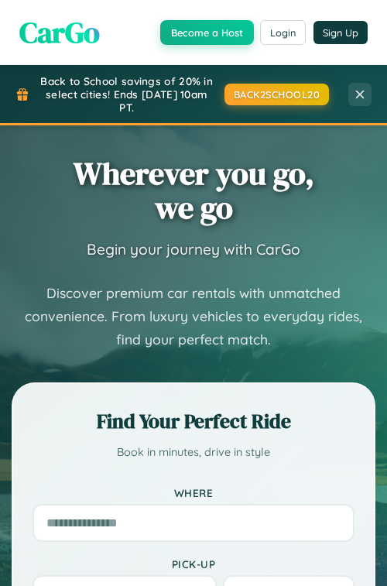 This screenshot has height=586, width=387. Describe the element at coordinates (194, 249) in the screenshot. I see `h3: Begin your journey with CarGo` at that location.